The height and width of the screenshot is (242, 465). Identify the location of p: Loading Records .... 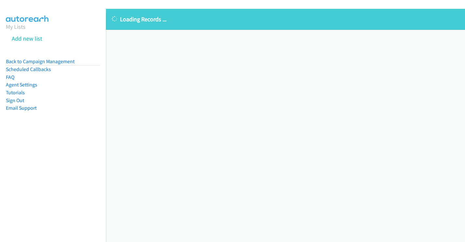
(286, 19).